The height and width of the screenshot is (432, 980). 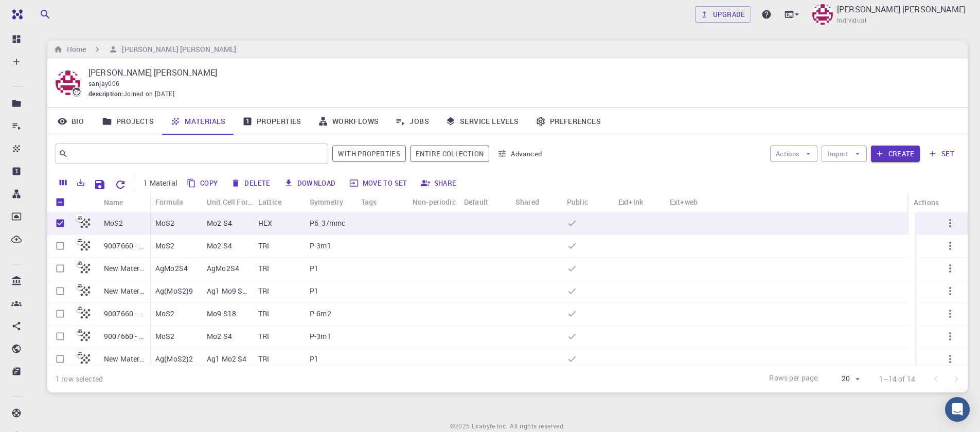 I want to click on span: Exabyte Inc., so click(x=490, y=426).